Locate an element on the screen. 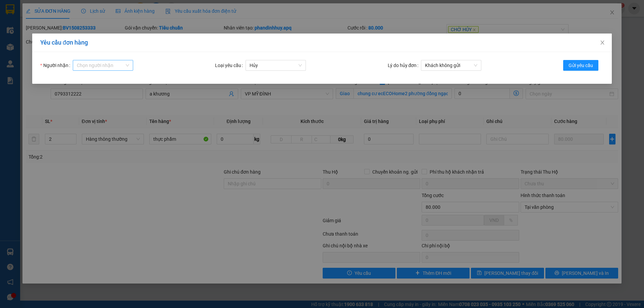 Image resolution: width=644 pixels, height=308 pixels. span: Gửi yêu cầu is located at coordinates (580, 65).